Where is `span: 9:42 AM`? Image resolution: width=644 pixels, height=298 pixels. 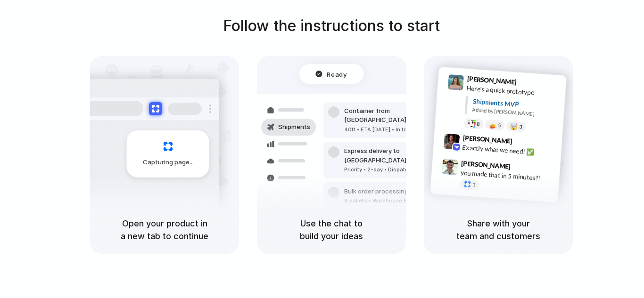 span: 9:42 AM is located at coordinates (525, 143).